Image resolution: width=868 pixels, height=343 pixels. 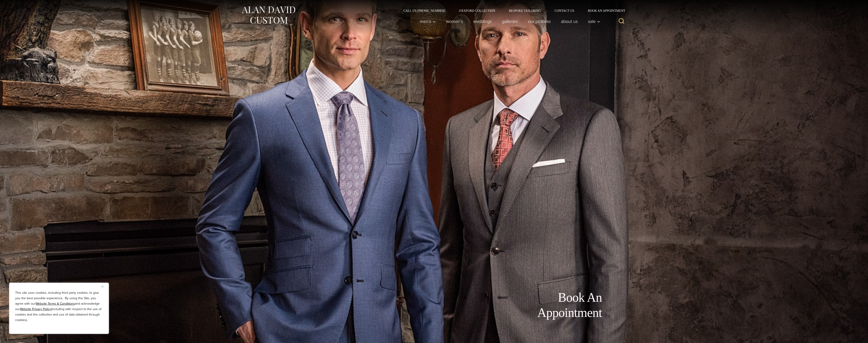 What do you see at coordinates (35, 309) in the screenshot?
I see `a: Website Privacy Policy` at bounding box center [35, 309].